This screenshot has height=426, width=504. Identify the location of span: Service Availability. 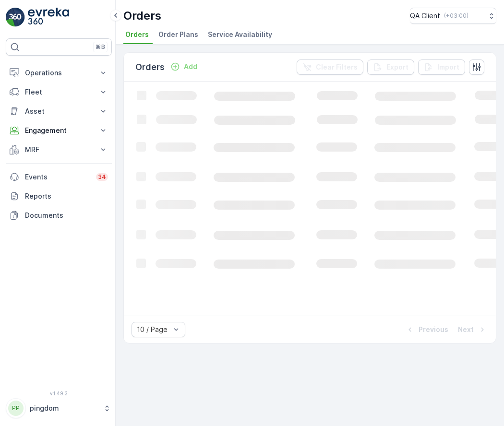
(240, 35).